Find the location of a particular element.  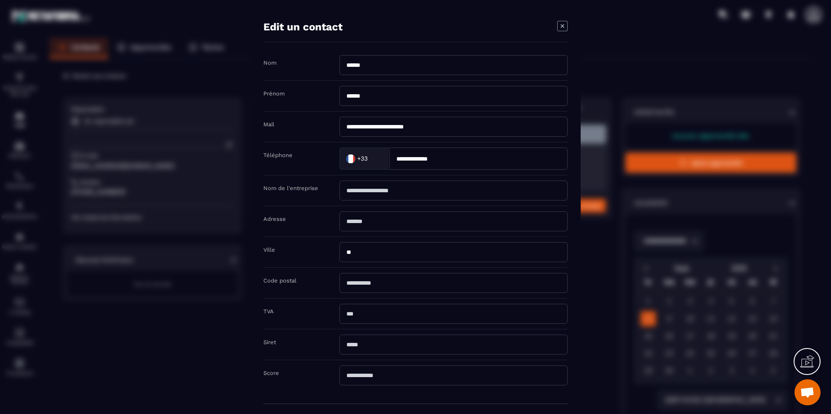

div: Ouvrir le chat is located at coordinates (807, 393).